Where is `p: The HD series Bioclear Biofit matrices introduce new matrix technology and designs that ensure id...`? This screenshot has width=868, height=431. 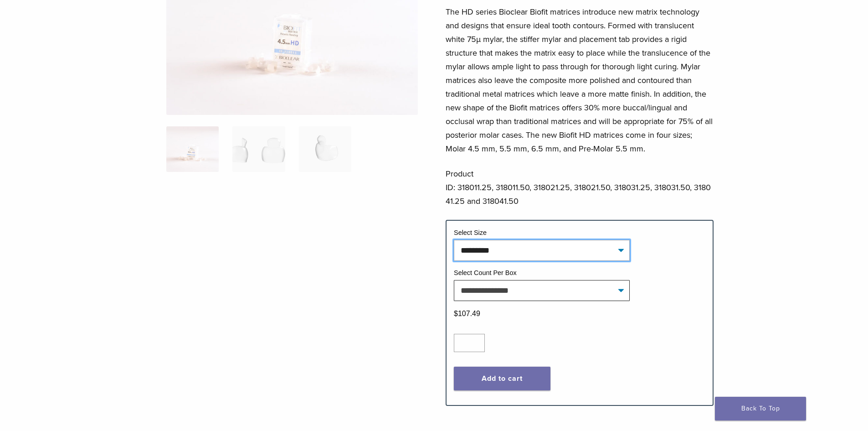 p: The HD series Bioclear Biofit matrices introduce new matrix technology and designs that ensure id... is located at coordinates (579, 80).